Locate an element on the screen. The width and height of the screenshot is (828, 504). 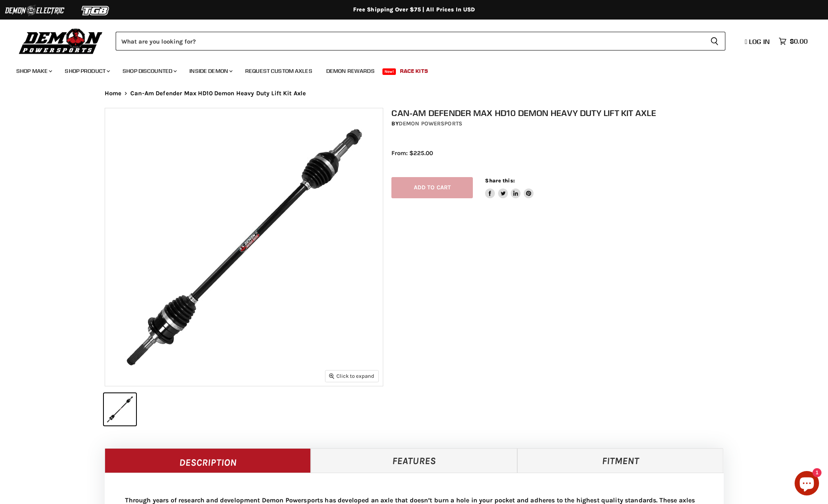
h1: Can-Am Defender Max HD10 Demon Heavy Duty Lift Kit Axle is located at coordinates (561, 113).